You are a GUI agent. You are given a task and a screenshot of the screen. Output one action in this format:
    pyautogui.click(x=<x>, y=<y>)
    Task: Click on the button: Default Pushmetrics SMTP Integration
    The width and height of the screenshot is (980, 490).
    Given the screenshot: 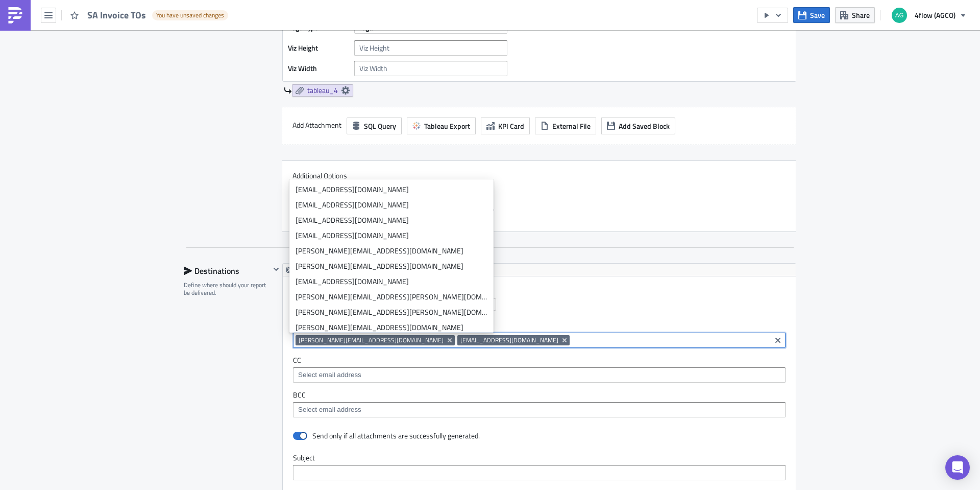 What is the action you would take?
    pyautogui.click(x=357, y=270)
    